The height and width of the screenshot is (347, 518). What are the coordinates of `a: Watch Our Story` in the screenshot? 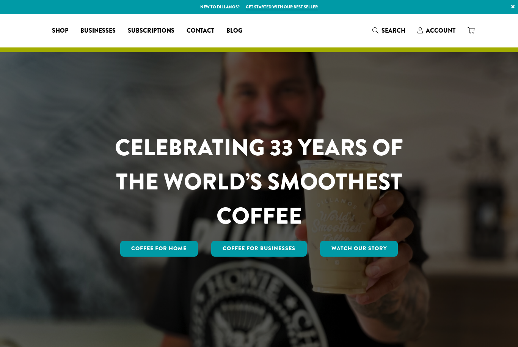 It's located at (359, 248).